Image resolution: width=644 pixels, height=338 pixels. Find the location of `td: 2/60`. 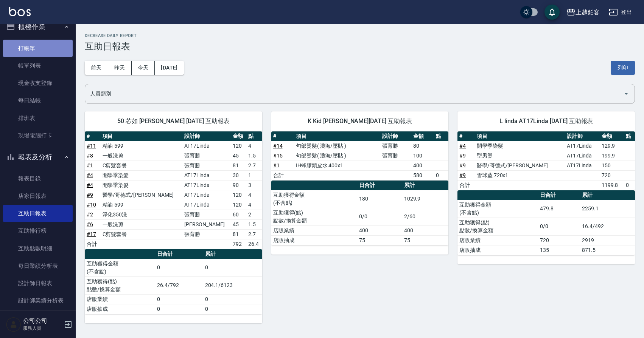

td: 2/60 is located at coordinates (425, 216).